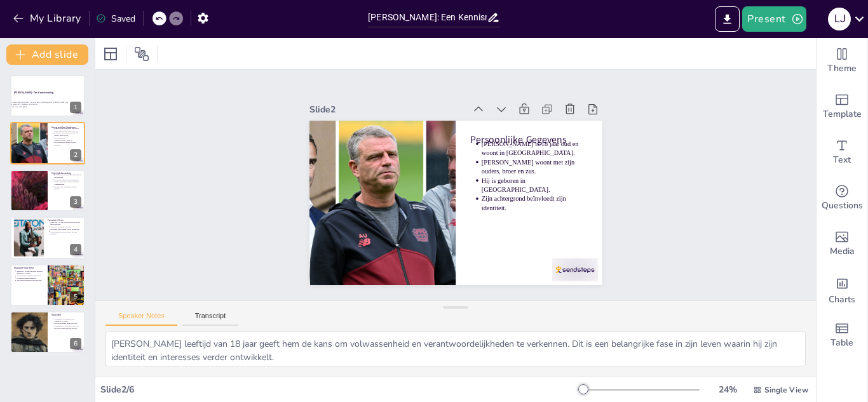 Image resolution: width=868 pixels, height=402 pixels. What do you see at coordinates (728, 390) in the screenshot?
I see `div: 24 %` at bounding box center [728, 390].